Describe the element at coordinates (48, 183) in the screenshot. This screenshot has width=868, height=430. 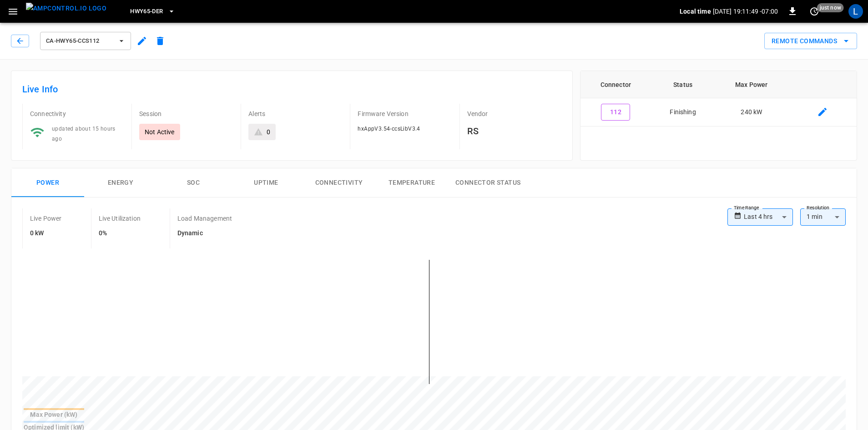
I see `button: Power` at that location.